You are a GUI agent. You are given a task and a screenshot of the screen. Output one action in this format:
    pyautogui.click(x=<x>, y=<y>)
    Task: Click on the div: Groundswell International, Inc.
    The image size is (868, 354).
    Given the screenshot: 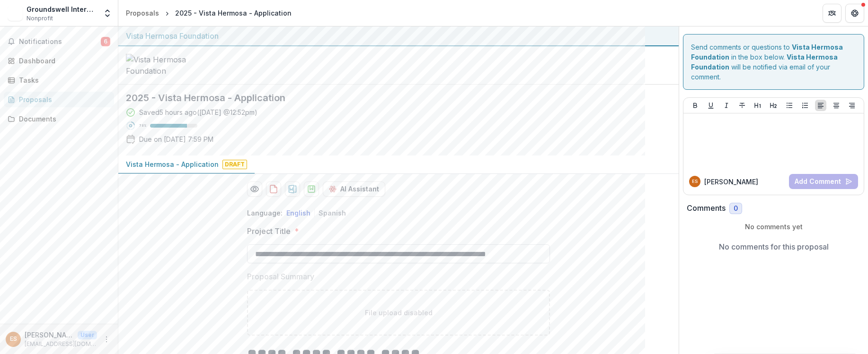 What is the action you would take?
    pyautogui.click(x=62, y=9)
    